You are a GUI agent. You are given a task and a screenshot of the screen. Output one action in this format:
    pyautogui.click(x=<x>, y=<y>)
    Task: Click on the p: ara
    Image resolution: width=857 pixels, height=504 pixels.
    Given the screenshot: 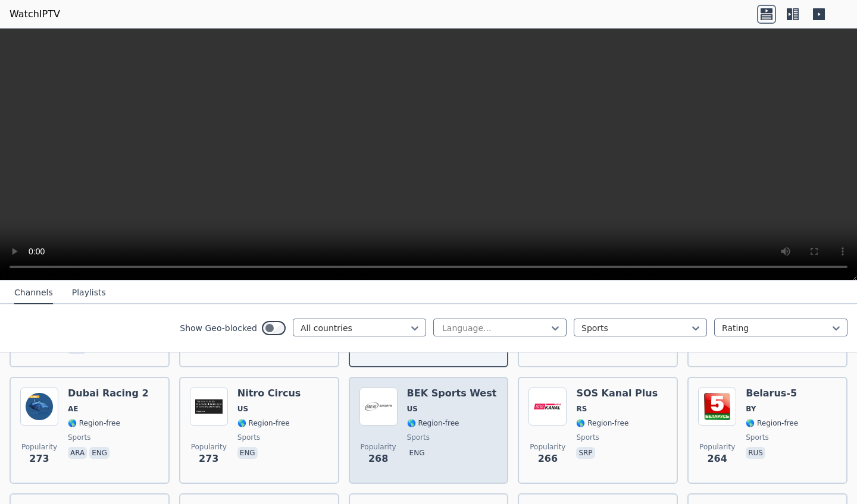 What is the action you would take?
    pyautogui.click(x=77, y=453)
    